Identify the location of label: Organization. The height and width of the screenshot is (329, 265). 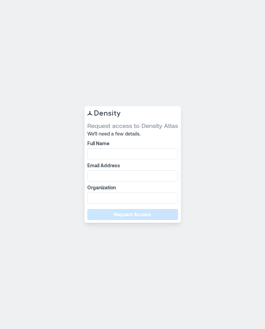
(132, 187).